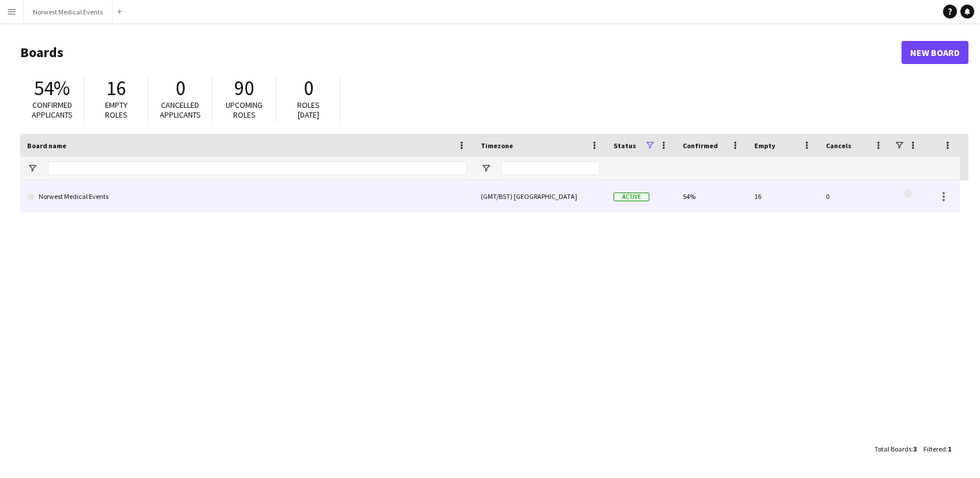  What do you see at coordinates (244, 88) in the screenshot?
I see `span: 90` at bounding box center [244, 88].